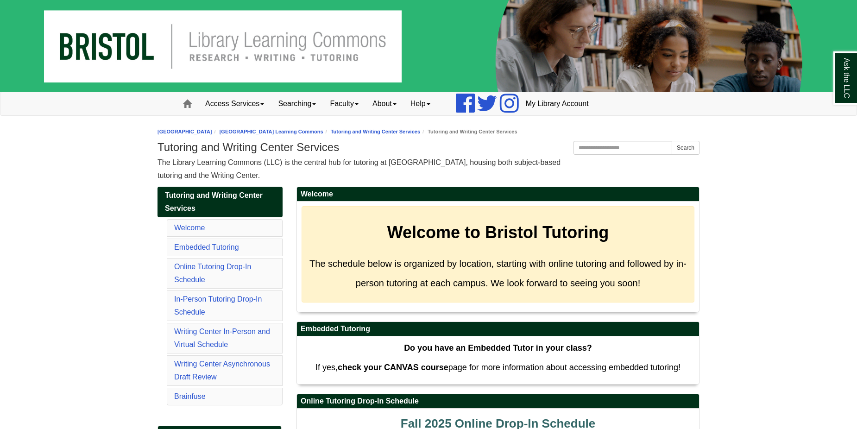 The height and width of the screenshot is (429, 857). I want to click on span: If yes, page for more information about accessing embedded tutoring!, so click(498, 368).